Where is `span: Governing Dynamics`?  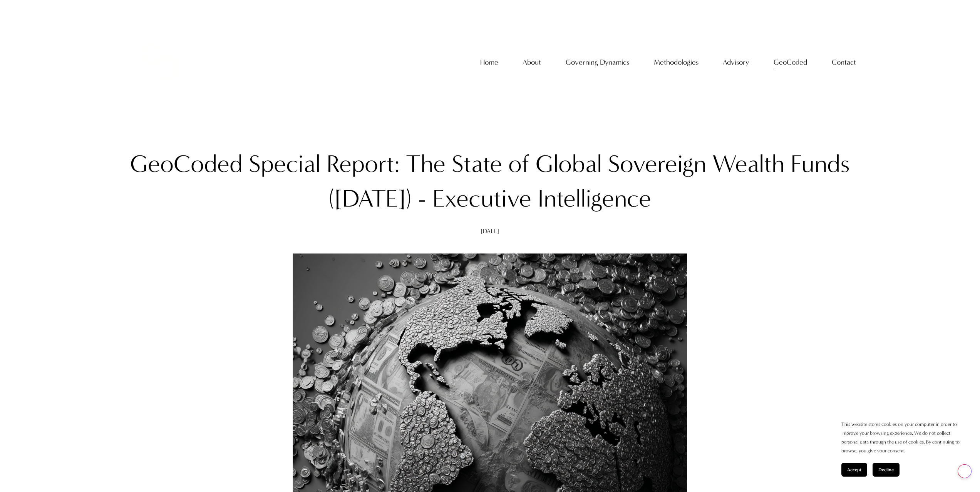
span: Governing Dynamics is located at coordinates (597, 62).